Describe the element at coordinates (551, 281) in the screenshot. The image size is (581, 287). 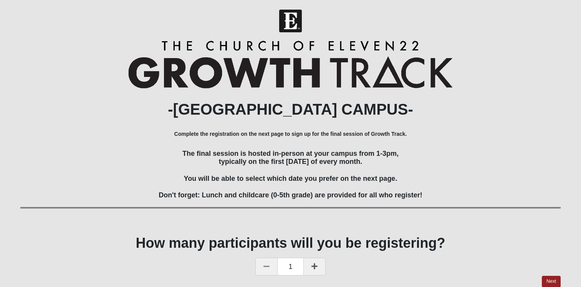
I see `a: Next` at that location.